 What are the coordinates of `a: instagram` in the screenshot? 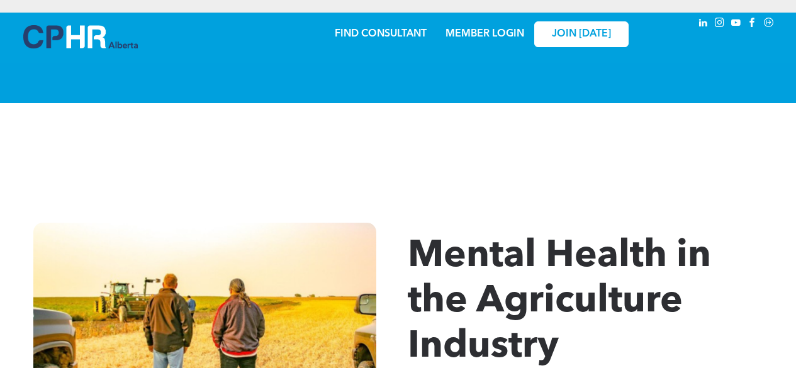 It's located at (720, 24).